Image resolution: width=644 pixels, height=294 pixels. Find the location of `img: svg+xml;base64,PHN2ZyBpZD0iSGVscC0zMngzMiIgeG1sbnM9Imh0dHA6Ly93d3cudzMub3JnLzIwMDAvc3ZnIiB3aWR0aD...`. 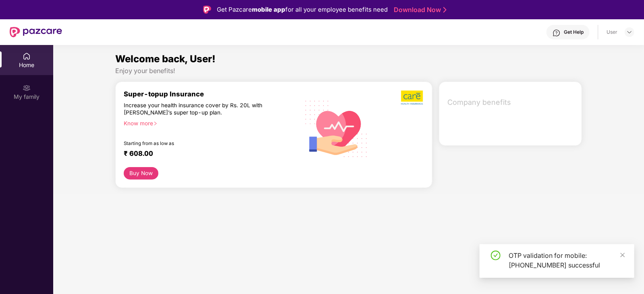

img: svg+xml;base64,PHN2ZyBpZD0iSGVscC0zMngzMiIgeG1sbnM9Imh0dHA6Ly93d3cudzMub3JnLzIwMDAvc3ZnIiB3aWR0aD... is located at coordinates (556, 33).